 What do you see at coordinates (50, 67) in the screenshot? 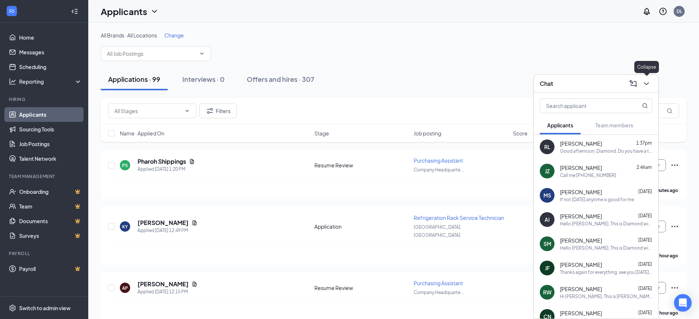
I see `a: Scheduling` at bounding box center [50, 67].